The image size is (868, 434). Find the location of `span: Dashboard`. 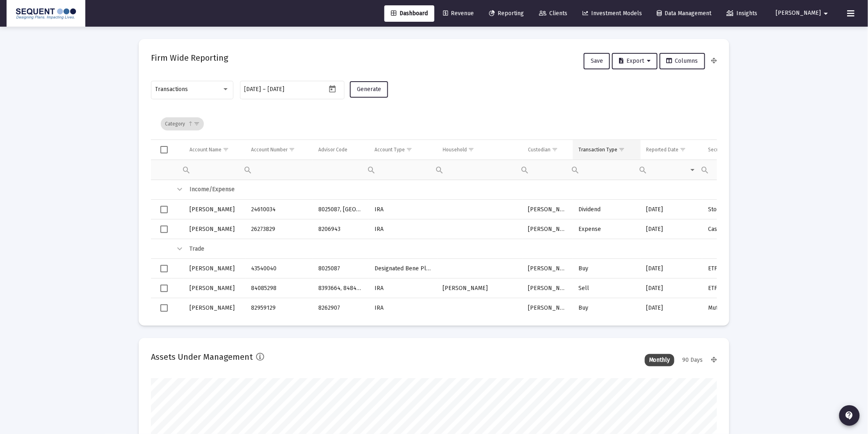

span: Dashboard is located at coordinates (409, 13).